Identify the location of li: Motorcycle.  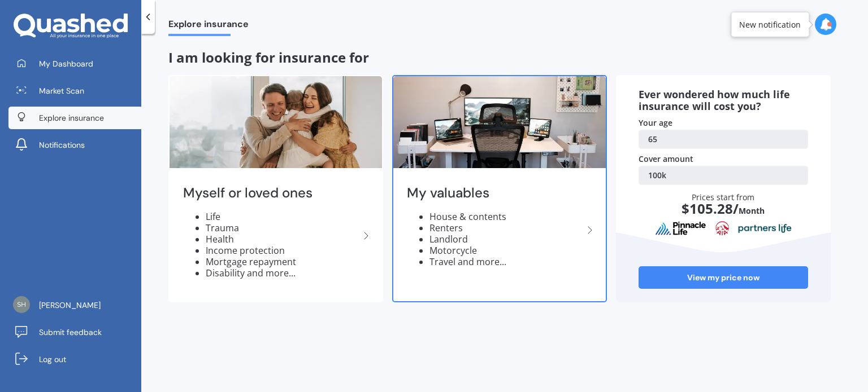
(506, 251).